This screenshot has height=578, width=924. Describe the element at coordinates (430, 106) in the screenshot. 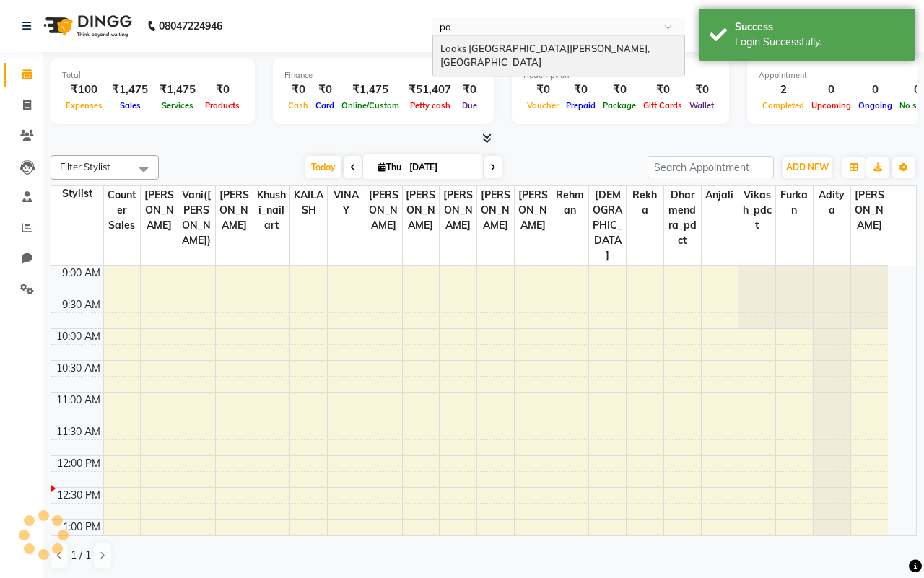

I see `span: Petty cash` at that location.